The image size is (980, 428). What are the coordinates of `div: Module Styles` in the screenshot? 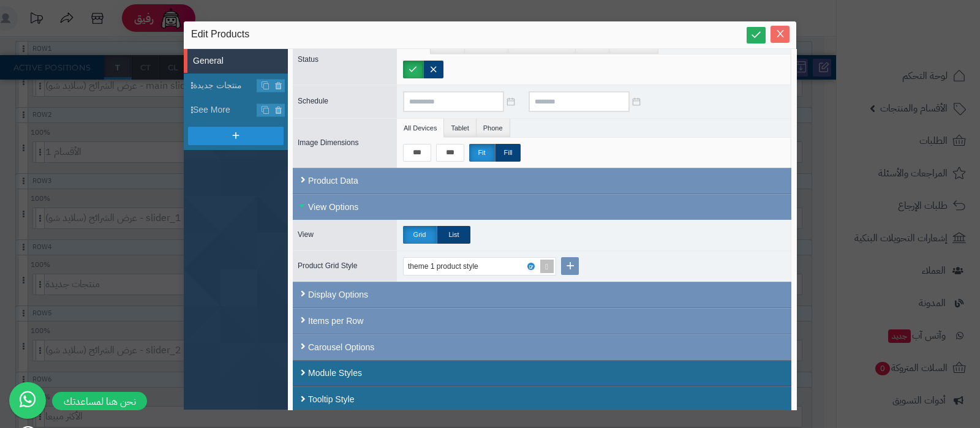 It's located at (542, 373).